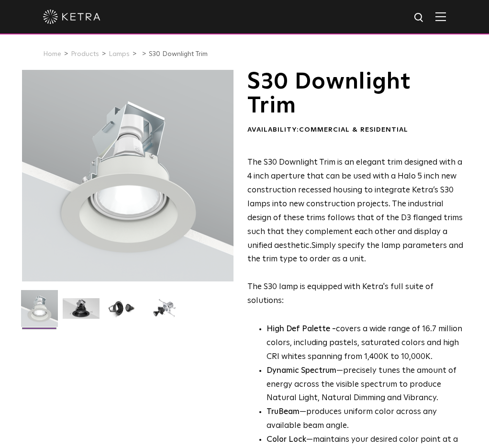 Image resolution: width=489 pixels, height=448 pixels. What do you see at coordinates (302, 370) in the screenshot?
I see `strong: Dynamic Spectrum` at bounding box center [302, 370].